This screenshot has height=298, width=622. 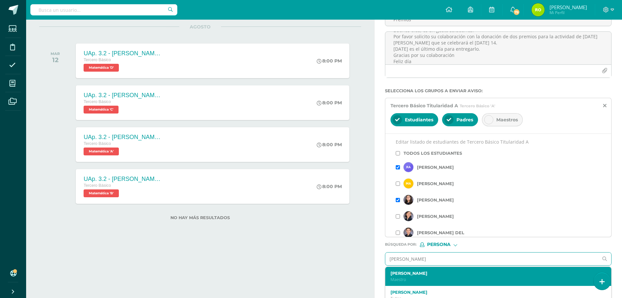 What do you see at coordinates (499, 142) in the screenshot?
I see `p: Editar listado de estudiantes de Tercero Básico Titularidad A` at bounding box center [499, 142].